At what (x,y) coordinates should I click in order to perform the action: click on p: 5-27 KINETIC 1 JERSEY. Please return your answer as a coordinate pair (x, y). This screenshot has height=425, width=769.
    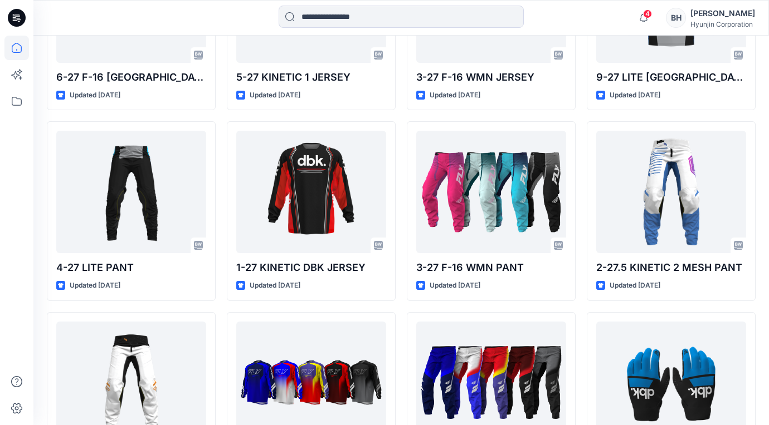
    Looking at the image, I should click on (311, 77).